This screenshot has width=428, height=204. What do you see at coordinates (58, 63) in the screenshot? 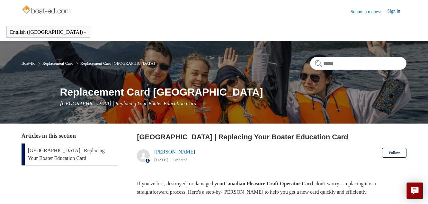
I see `a: Replacement Card` at bounding box center [58, 63].